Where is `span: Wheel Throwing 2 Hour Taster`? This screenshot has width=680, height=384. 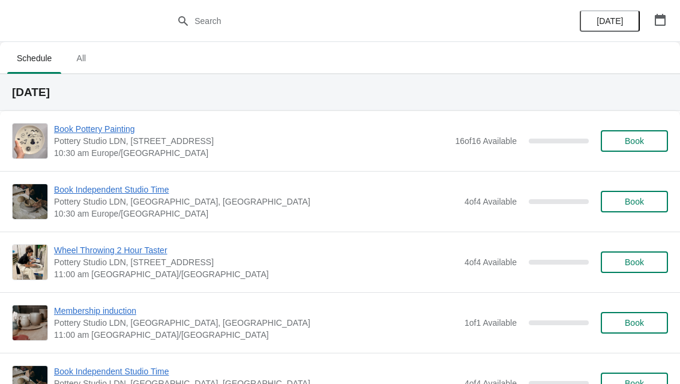
span: Wheel Throwing 2 Hour Taster is located at coordinates (256, 250).